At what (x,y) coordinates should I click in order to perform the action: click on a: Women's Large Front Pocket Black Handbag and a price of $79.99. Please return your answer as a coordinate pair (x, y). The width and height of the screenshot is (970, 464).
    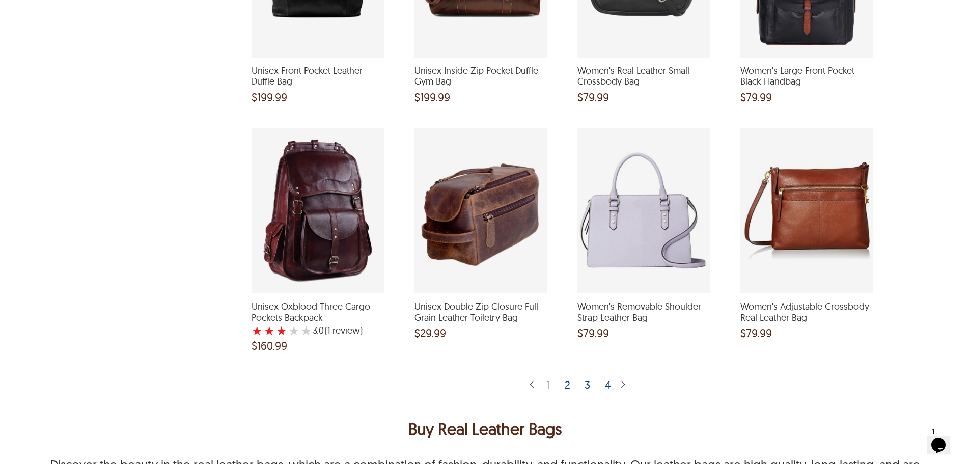
    Looking at the image, I should click on (806, 79).